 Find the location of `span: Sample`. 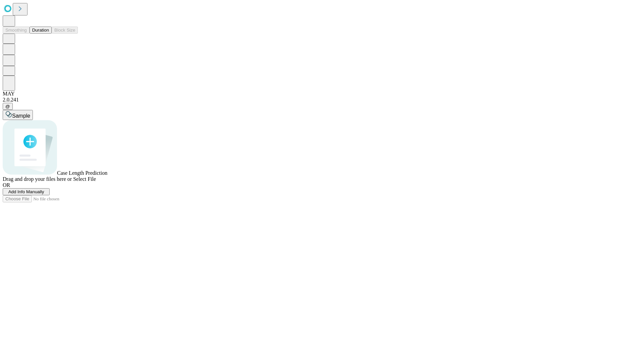

span: Sample is located at coordinates (21, 115).